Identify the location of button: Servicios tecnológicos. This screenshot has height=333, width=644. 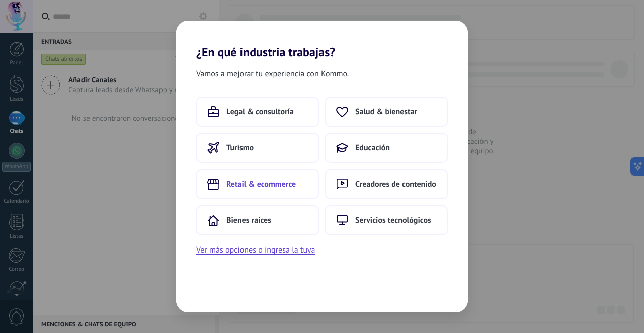
(387, 220).